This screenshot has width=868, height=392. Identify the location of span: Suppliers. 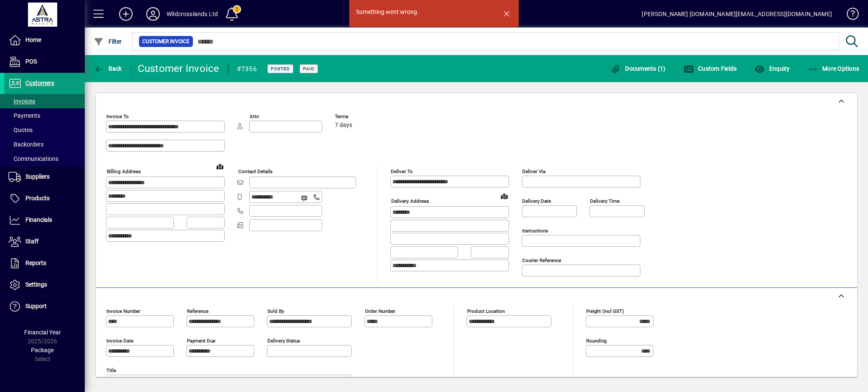
(37, 177).